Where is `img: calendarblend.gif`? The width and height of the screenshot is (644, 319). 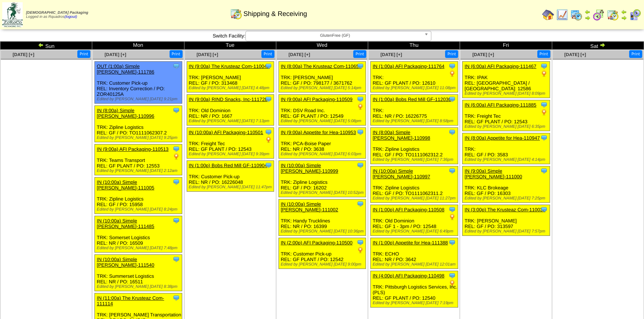 img: calendarblend.gif is located at coordinates (599, 15).